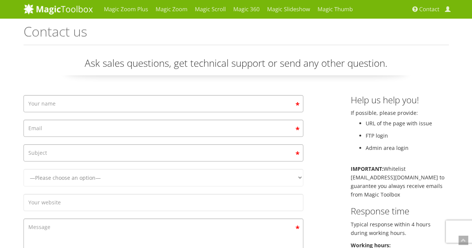 This screenshot has height=248, width=472. What do you see at coordinates (407, 148) in the screenshot?
I see `li: Admin area login` at bounding box center [407, 148].